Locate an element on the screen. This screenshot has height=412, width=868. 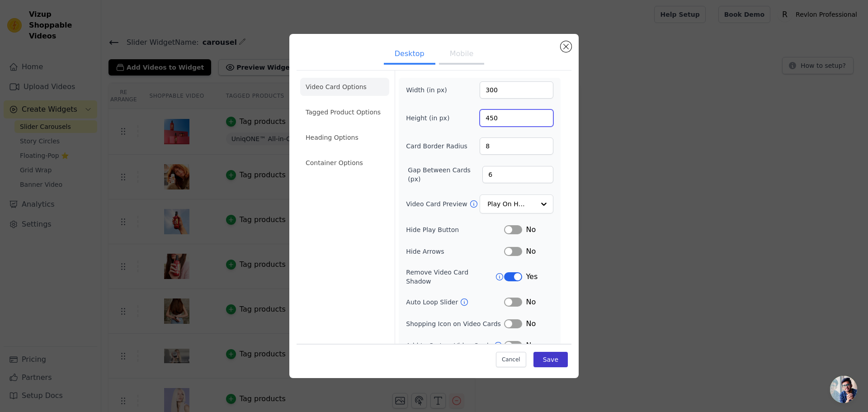
li: Video Card Options is located at coordinates (345, 87).